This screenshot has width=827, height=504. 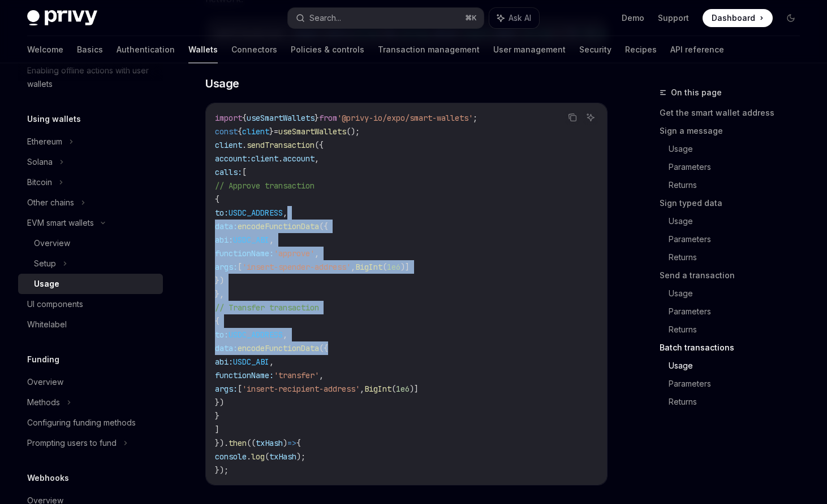 What do you see at coordinates (229, 118) in the screenshot?
I see `span: import` at bounding box center [229, 118].